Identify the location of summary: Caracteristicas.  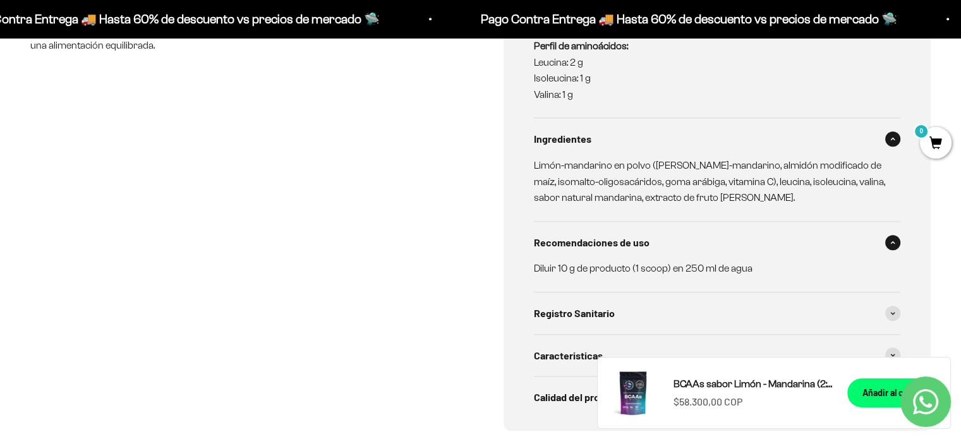
(717, 356).